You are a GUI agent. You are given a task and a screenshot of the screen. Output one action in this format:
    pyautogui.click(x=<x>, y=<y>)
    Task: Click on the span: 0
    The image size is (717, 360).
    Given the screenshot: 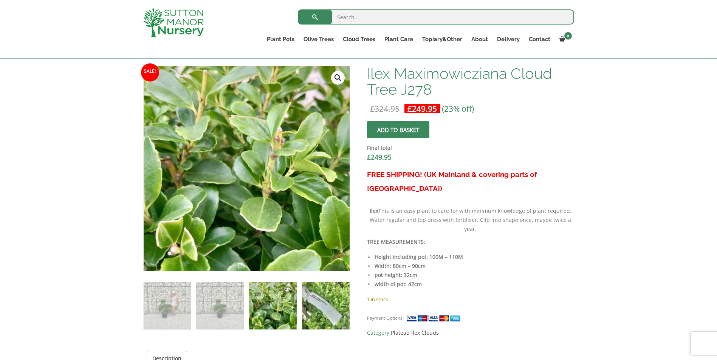 What is the action you would take?
    pyautogui.click(x=568, y=36)
    